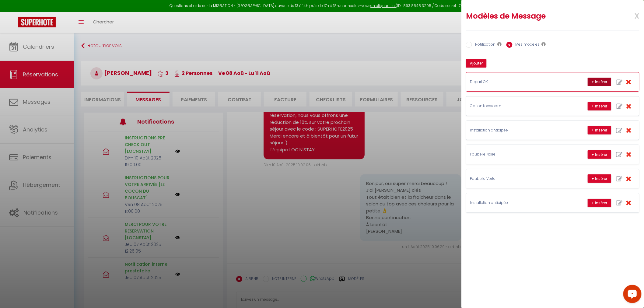 This screenshot has height=308, width=644. I want to click on i: Les notifications sont visibles par toi et ton équipe, so click(500, 44).